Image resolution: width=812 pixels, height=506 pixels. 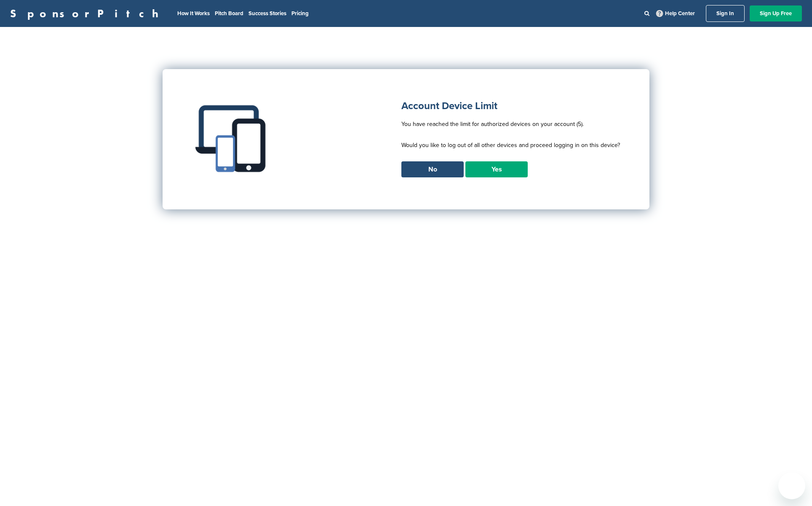 I want to click on a: Yes, so click(x=496, y=169).